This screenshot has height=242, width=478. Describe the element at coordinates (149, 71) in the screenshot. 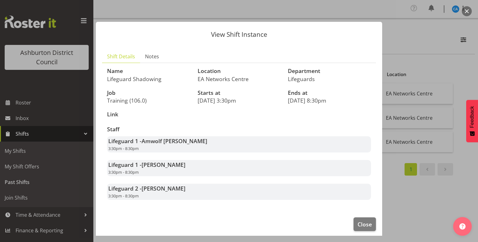

I see `h3: Name` at that location.